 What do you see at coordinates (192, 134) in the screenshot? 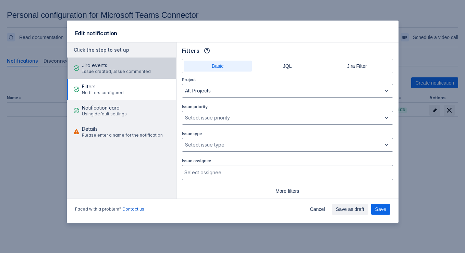
I see `label: Issue type` at bounding box center [192, 134].